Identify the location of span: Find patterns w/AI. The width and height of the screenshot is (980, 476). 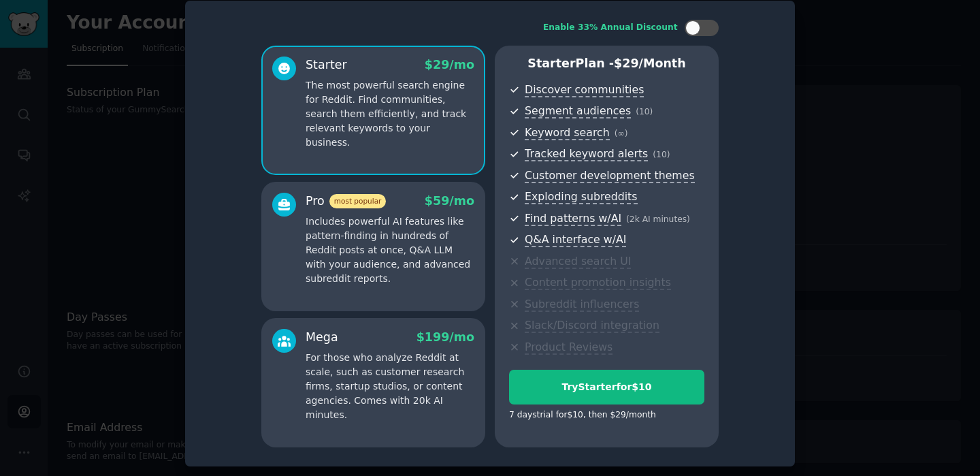
(573, 219).